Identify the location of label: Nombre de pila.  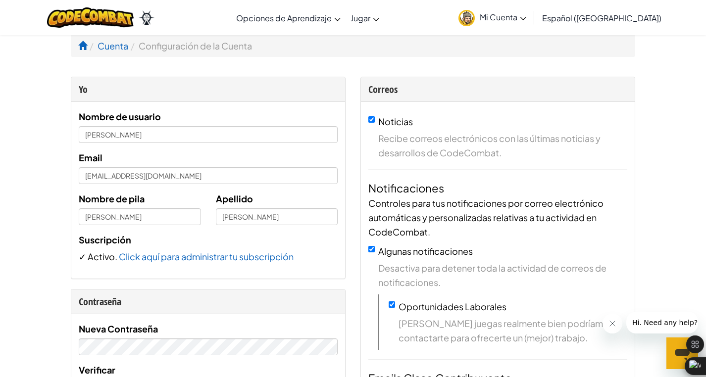
(111, 199).